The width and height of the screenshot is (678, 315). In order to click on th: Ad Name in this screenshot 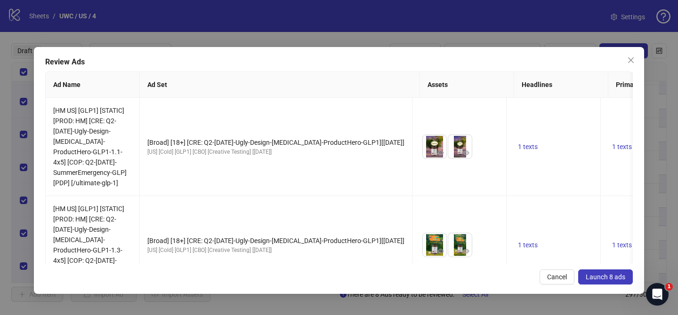, I will do `click(93, 85)`.